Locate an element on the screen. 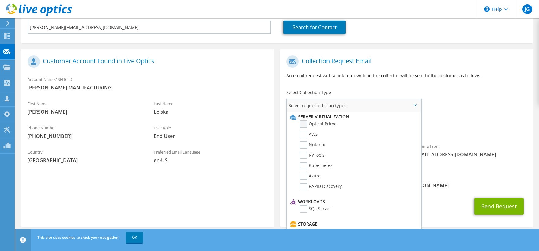  button: Send Request is located at coordinates (498, 206).